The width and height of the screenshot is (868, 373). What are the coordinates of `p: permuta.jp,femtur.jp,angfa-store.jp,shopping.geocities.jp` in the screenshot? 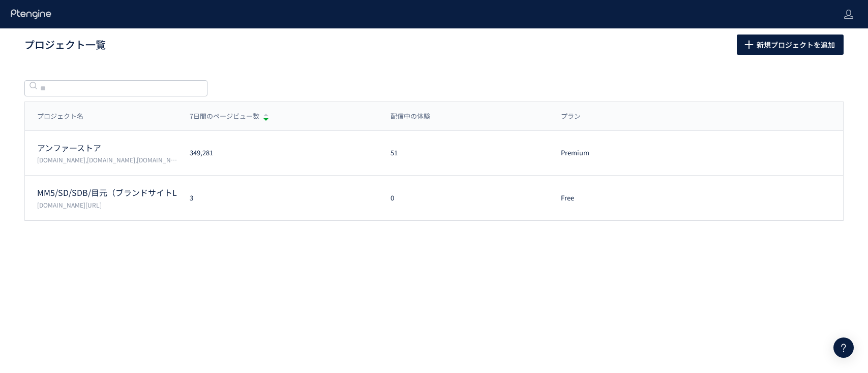 It's located at (107, 160).